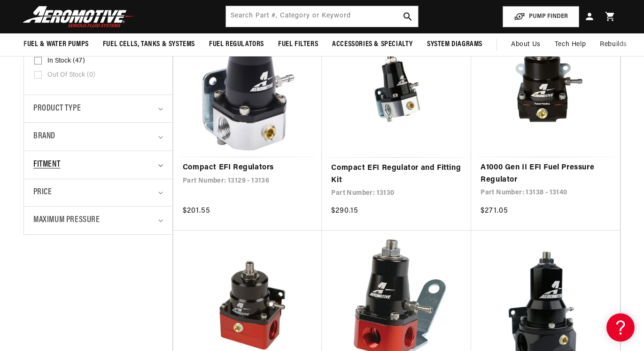 The height and width of the screenshot is (351, 644). What do you see at coordinates (66, 220) in the screenshot?
I see `span: Maximum Pressure` at bounding box center [66, 220].